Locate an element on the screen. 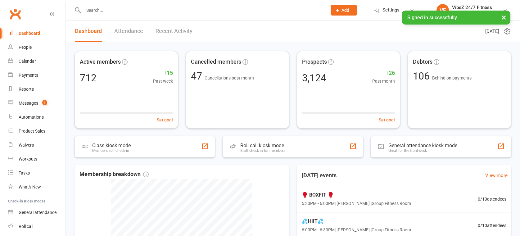 This screenshot has width=520, height=236. span: Past week is located at coordinates (163, 81).